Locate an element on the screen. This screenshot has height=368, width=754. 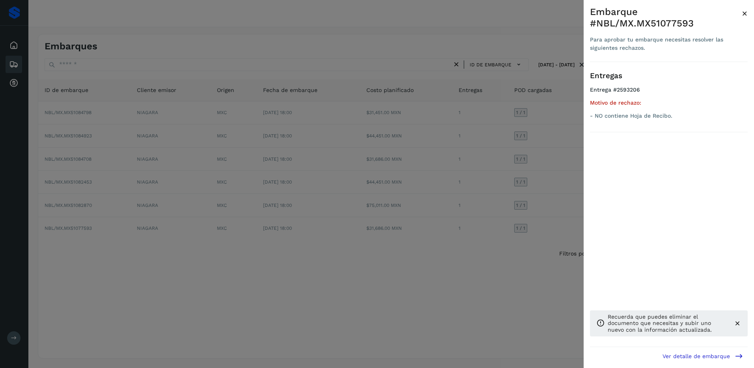
button: Close is located at coordinates (745, 13).